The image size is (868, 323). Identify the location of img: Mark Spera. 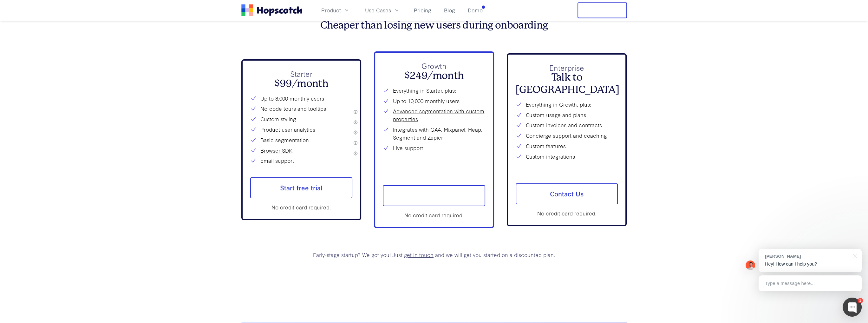
(750, 265).